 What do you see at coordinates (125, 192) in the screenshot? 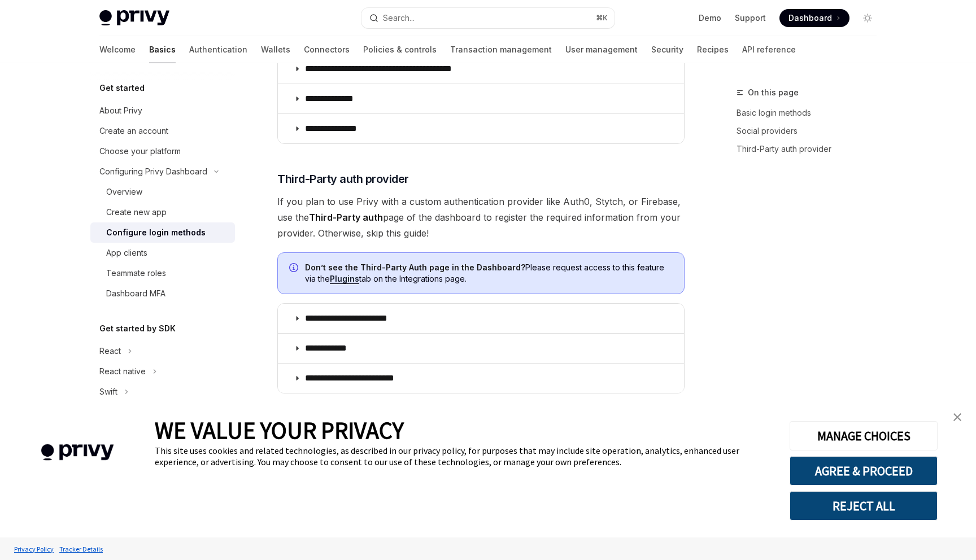
I see `div: Overview` at bounding box center [125, 192].